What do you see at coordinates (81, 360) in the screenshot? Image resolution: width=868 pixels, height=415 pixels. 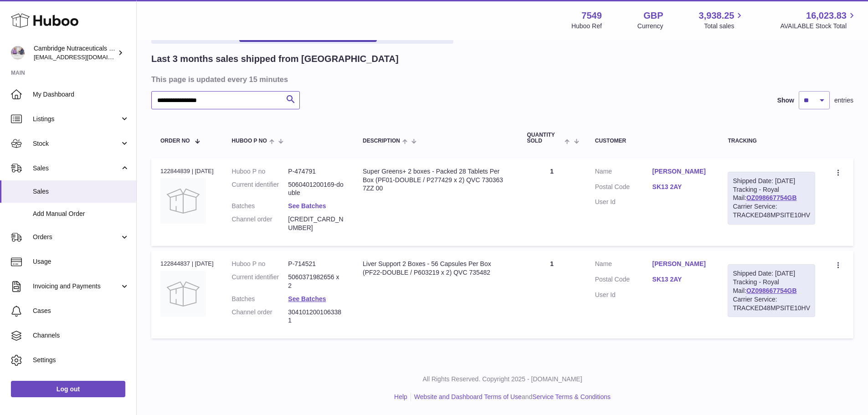 I see `span: Settings` at bounding box center [81, 360].